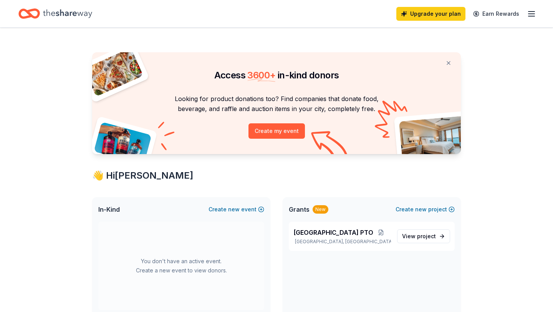 This screenshot has height=312, width=553. Describe the element at coordinates (109, 209) in the screenshot. I see `span: In-Kind` at that location.